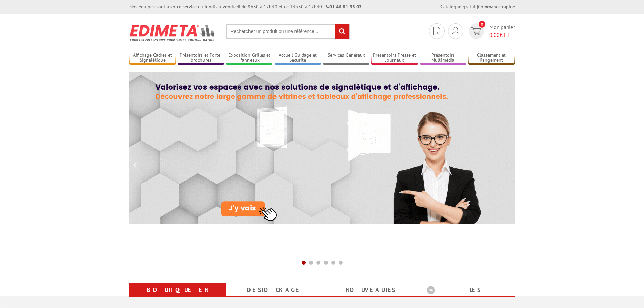 The image size is (644, 308). I want to click on b: Les promotions, so click(469, 291).